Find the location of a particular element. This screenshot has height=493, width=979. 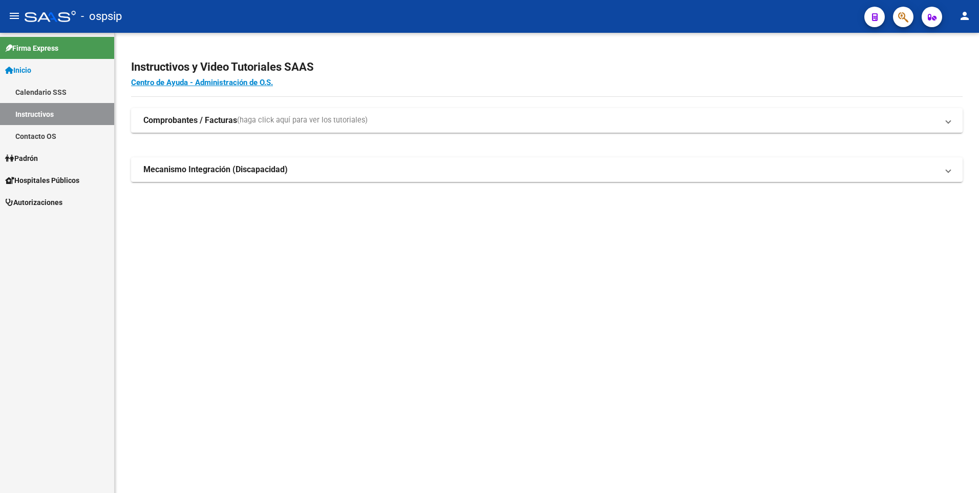

mat-expansion-panel-header: Comprobantes / Facturas(haga click aquí para ver los tutoriales) is located at coordinates (547, 120).